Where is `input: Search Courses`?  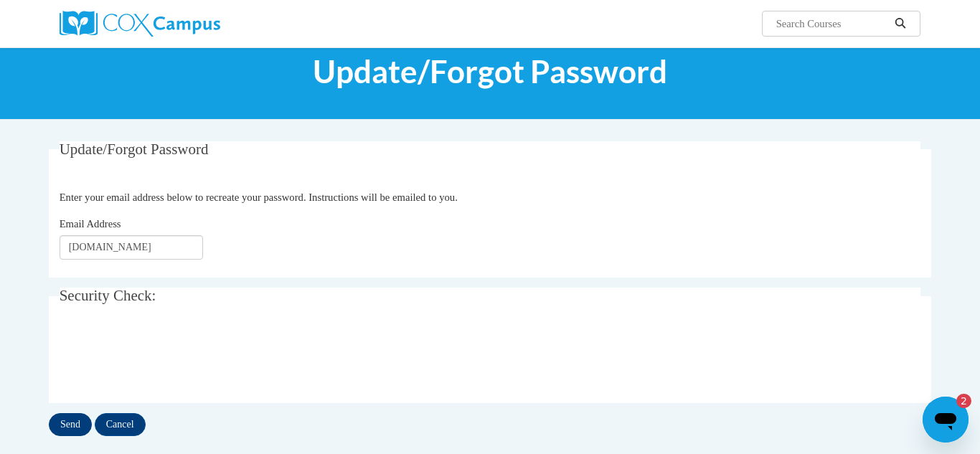 input: Search Courses is located at coordinates (833, 24).